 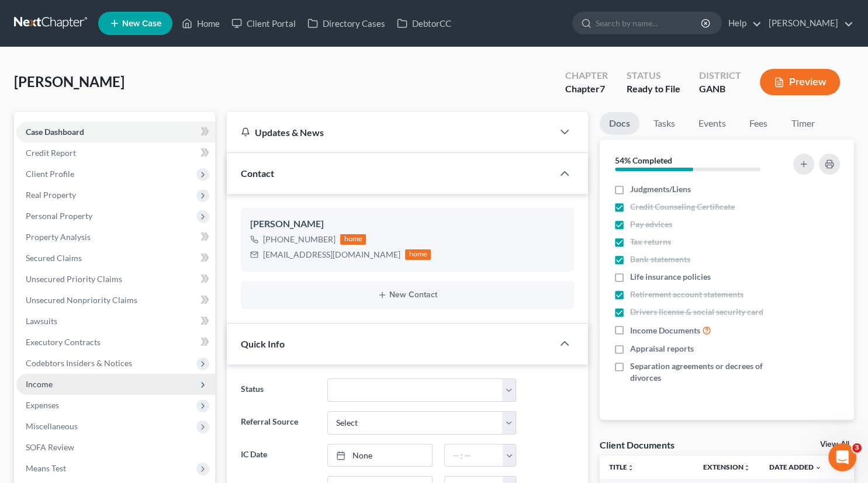 What do you see at coordinates (45, 468) in the screenshot?
I see `span: Means Test` at bounding box center [45, 468].